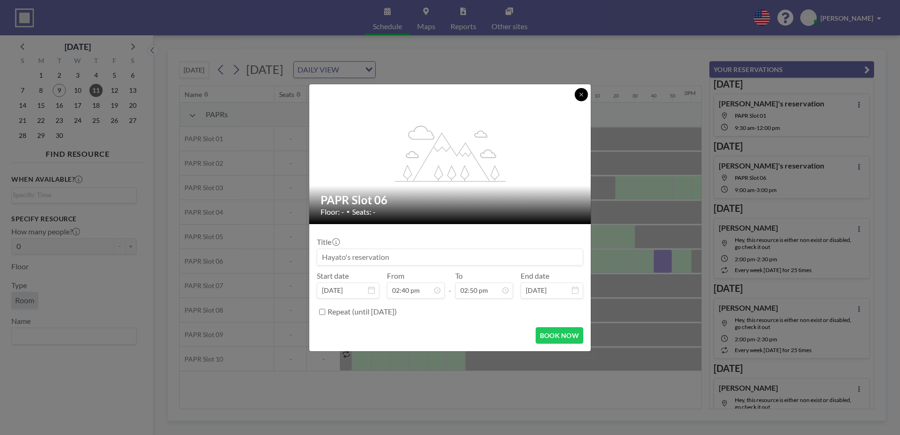 The image size is (900, 435). What do you see at coordinates (396, 276) in the screenshot?
I see `label: From` at bounding box center [396, 276].